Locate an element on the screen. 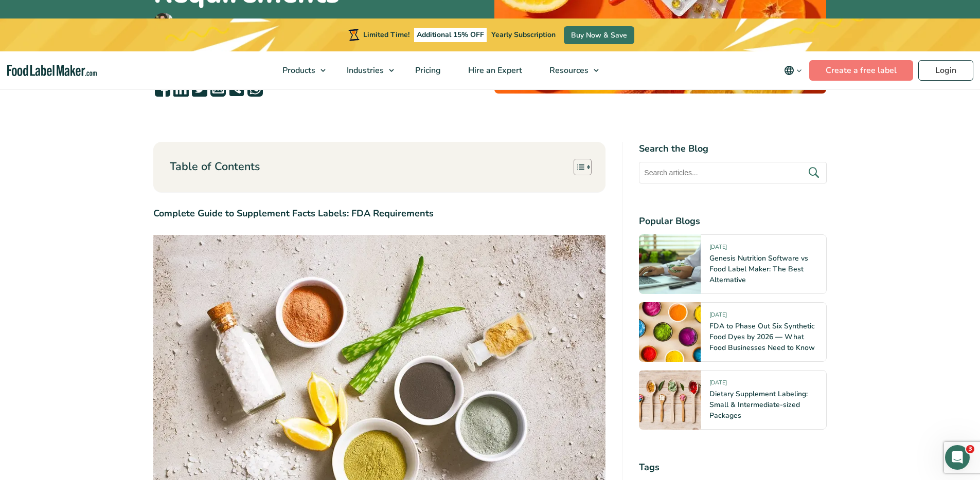 The height and width of the screenshot is (480, 980). h4: Tags is located at coordinates (733, 467).